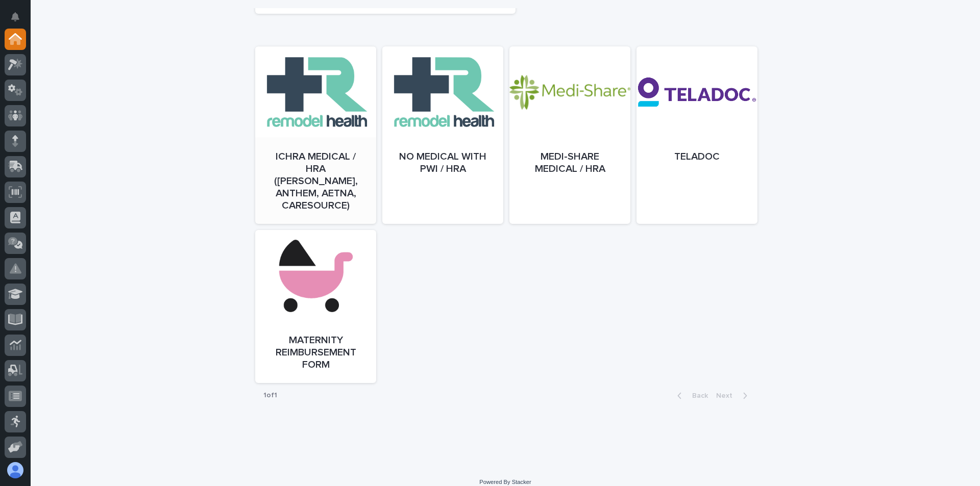 This screenshot has height=486, width=980. I want to click on a: No Medical with PWI / HRA, so click(442, 135).